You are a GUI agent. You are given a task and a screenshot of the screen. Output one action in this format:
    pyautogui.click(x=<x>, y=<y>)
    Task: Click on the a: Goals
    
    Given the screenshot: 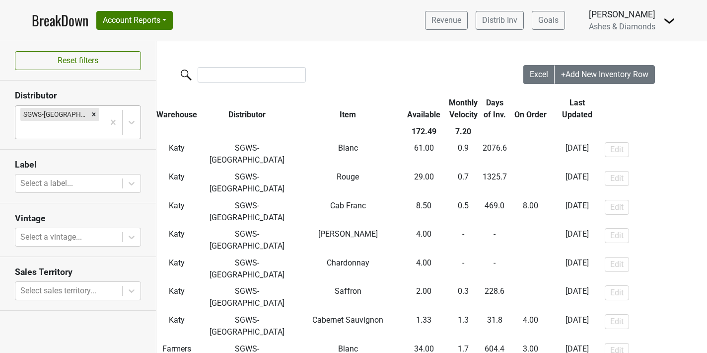 What is the action you would take?
    pyautogui.click(x=548, y=20)
    